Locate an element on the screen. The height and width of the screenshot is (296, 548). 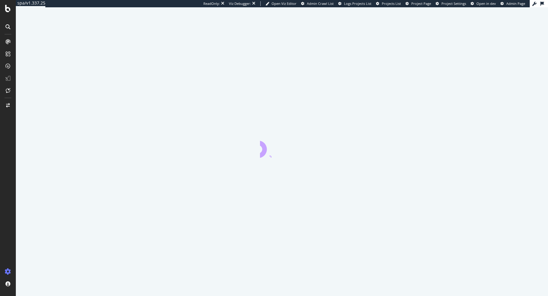
a: Logs Projects List is located at coordinates (354, 4).